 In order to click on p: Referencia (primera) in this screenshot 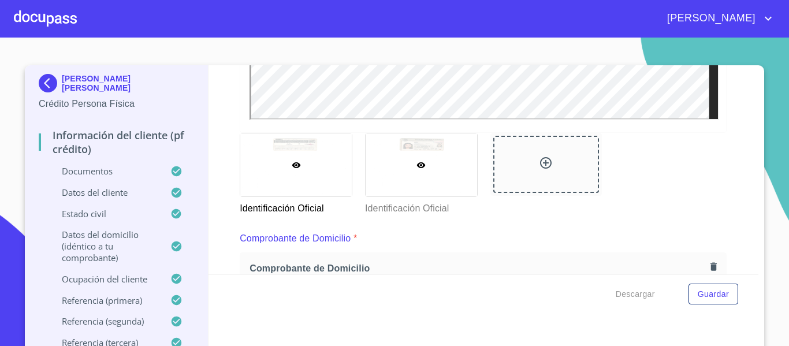, I will do `click(105, 300)`.